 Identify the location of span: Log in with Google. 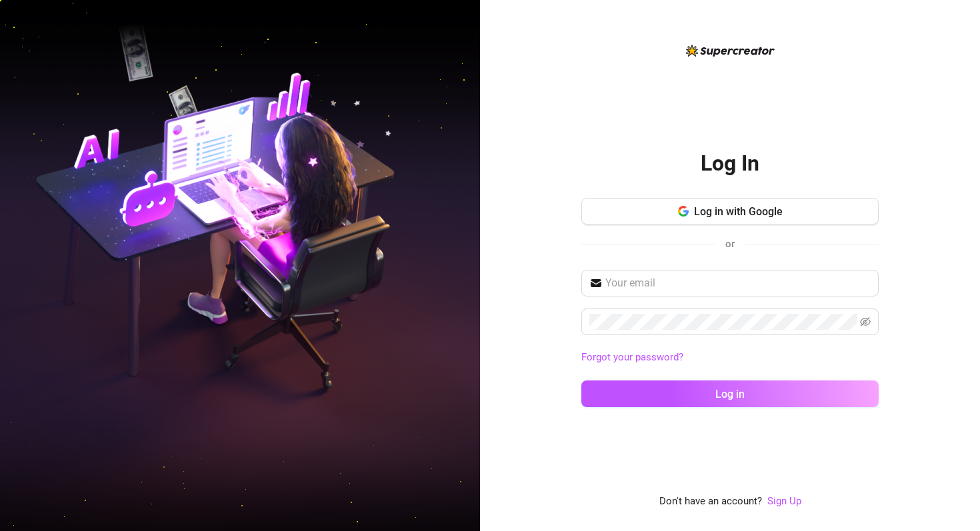
(738, 211).